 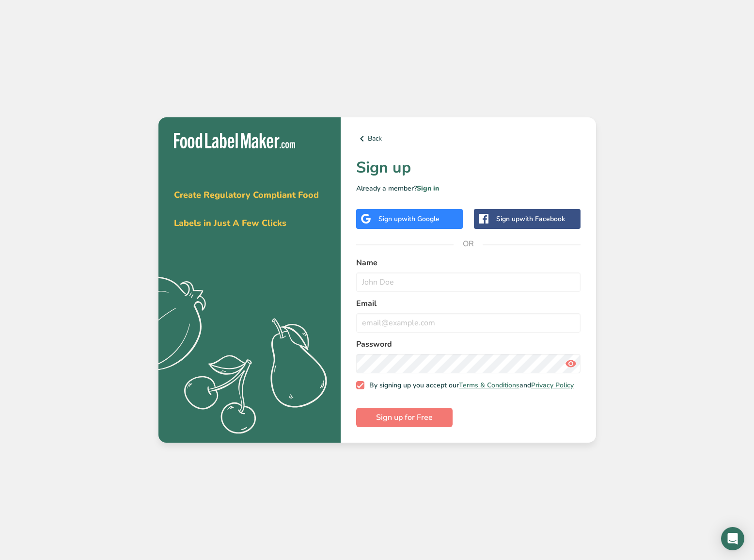 I want to click on div: Open Intercom Messenger, so click(x=733, y=539).